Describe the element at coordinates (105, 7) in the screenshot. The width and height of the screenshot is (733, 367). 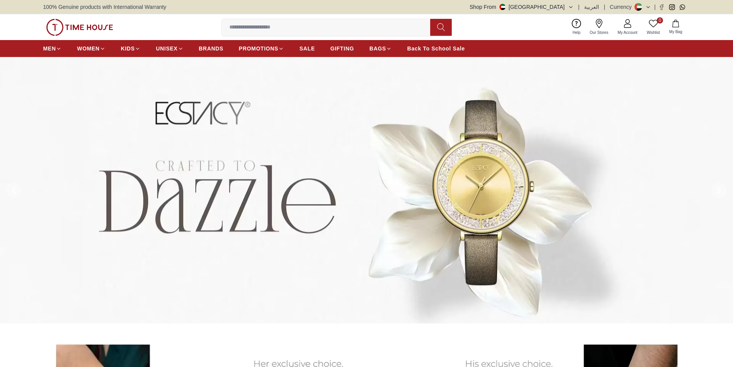
I see `span: 100% Genuine products with International Warranty` at that location.